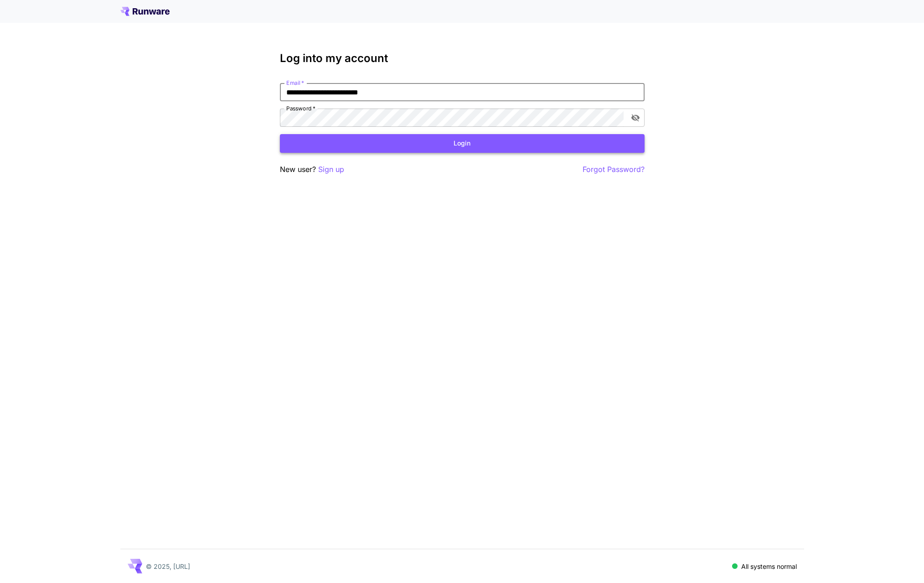  What do you see at coordinates (613, 169) in the screenshot?
I see `p: Forgot Password?` at bounding box center [613, 169].